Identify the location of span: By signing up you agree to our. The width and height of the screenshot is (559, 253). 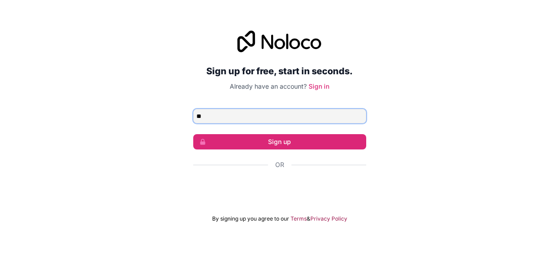
(251, 219).